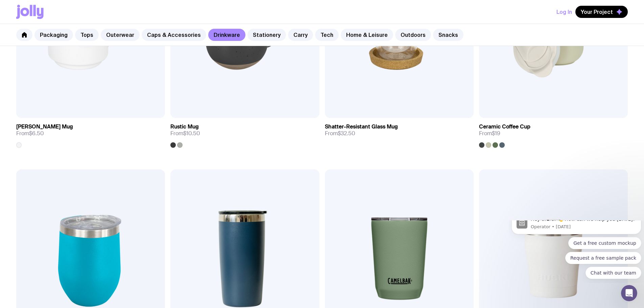 This screenshot has width=644, height=308. I want to click on a: Tops, so click(87, 34).